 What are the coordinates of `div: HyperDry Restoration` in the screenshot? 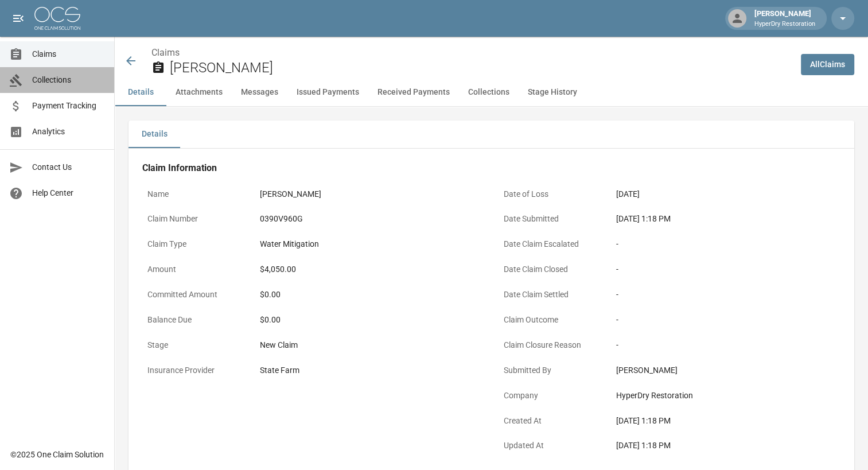 It's located at (725, 395).